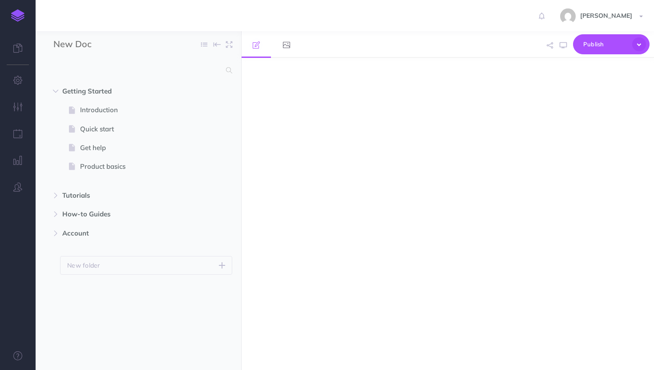 The image size is (654, 370). Describe the element at coordinates (134, 129) in the screenshot. I see `span: Quick start` at that location.